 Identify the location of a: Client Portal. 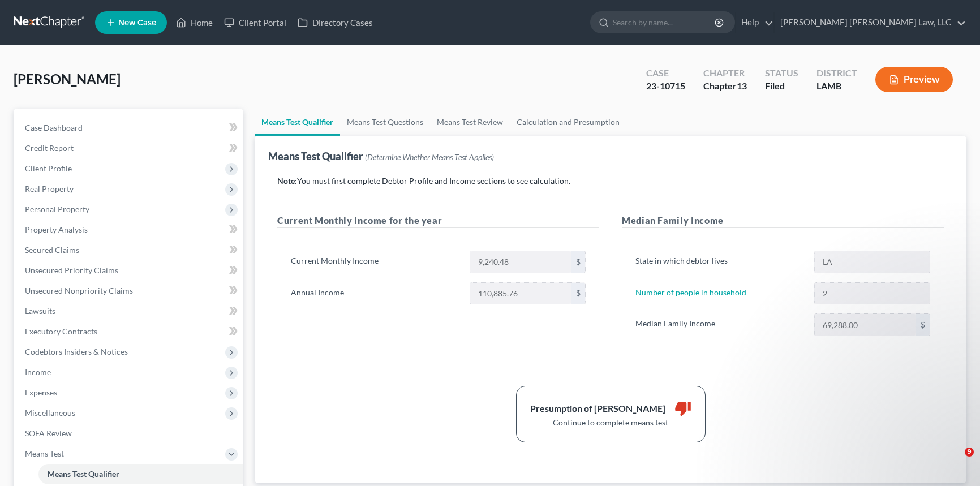
(255, 22).